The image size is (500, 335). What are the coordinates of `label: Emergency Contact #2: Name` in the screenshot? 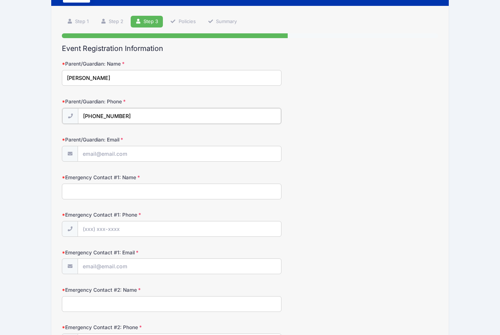 It's located at (125, 290).